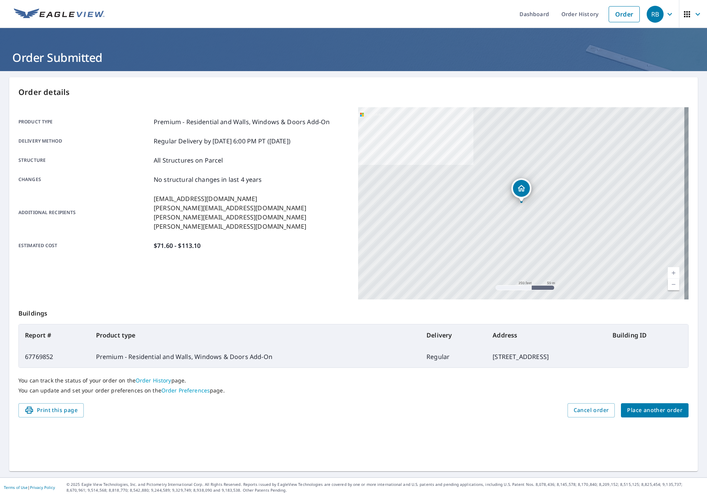 This screenshot has height=497, width=707. Describe the element at coordinates (85, 180) in the screenshot. I see `p: Changes` at that location.